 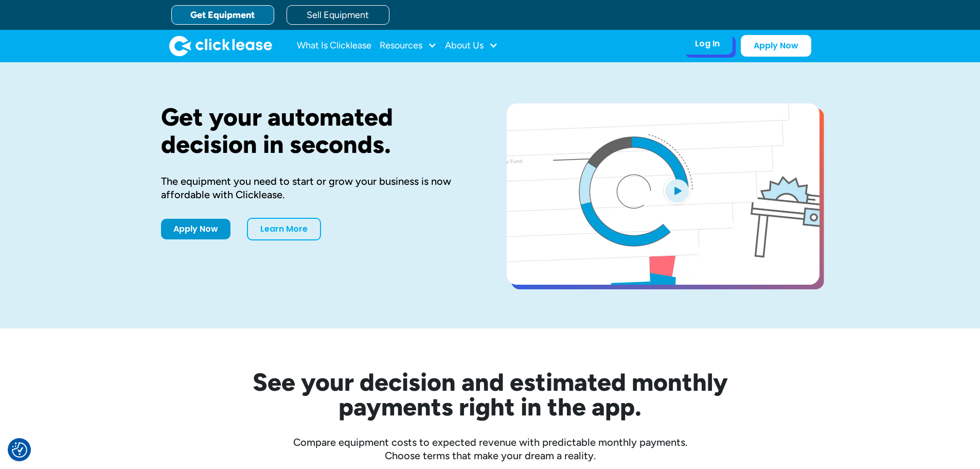 What do you see at coordinates (471, 46) in the screenshot?
I see `div: About Us` at bounding box center [471, 46].